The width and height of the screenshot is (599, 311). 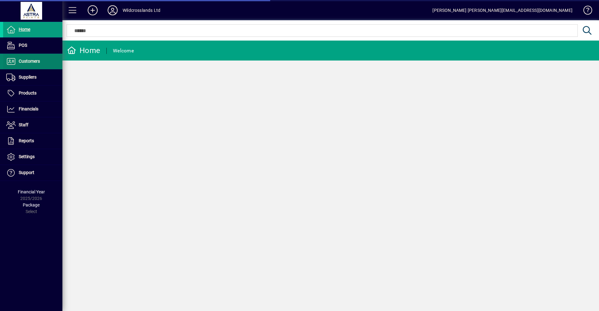 What do you see at coordinates (29, 61) in the screenshot?
I see `span: Customers` at bounding box center [29, 61].